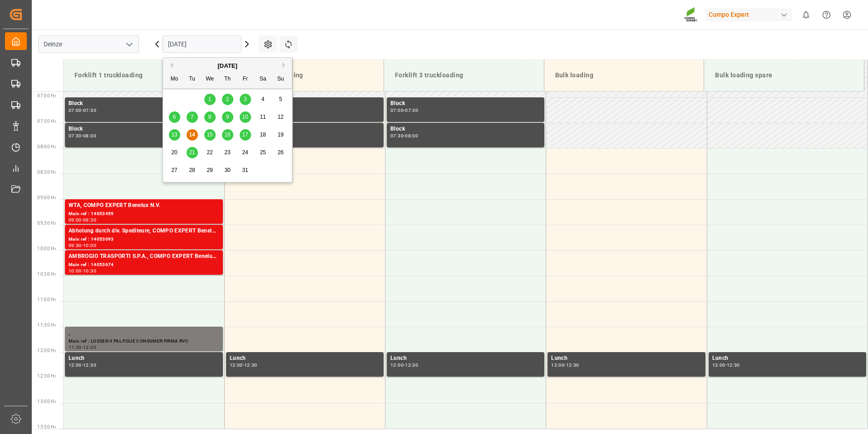 The image size is (868, 434). I want to click on img: Screenshot%202023-09-29%20at%2010.02.21.png_1712312052.png, so click(692, 15).